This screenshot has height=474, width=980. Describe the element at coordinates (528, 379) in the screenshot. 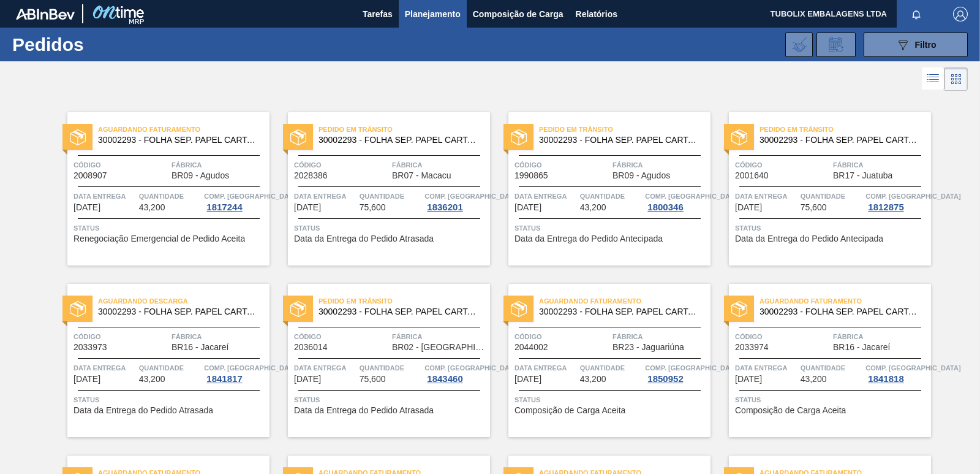

I see `span: 08/10/2025` at that location.